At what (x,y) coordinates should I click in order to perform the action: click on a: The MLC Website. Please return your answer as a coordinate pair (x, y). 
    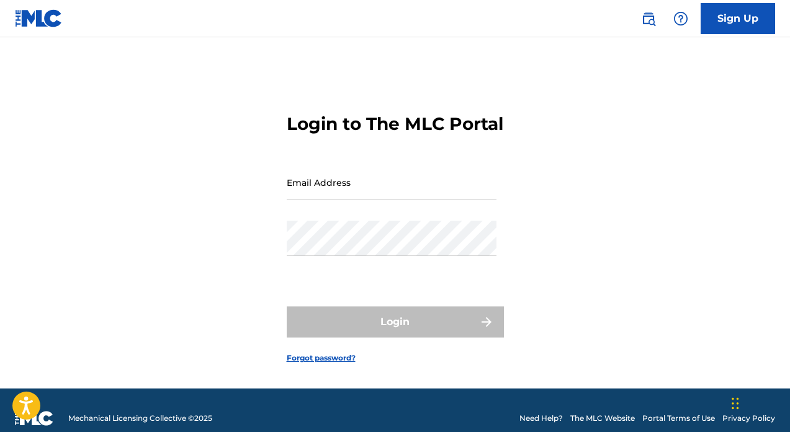
    Looking at the image, I should click on (603, 418).